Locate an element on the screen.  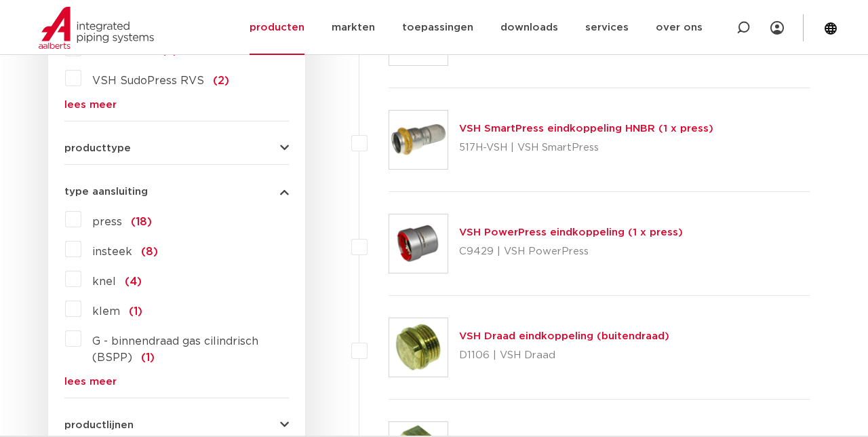
button: type aansluiting is located at coordinates (176, 192).